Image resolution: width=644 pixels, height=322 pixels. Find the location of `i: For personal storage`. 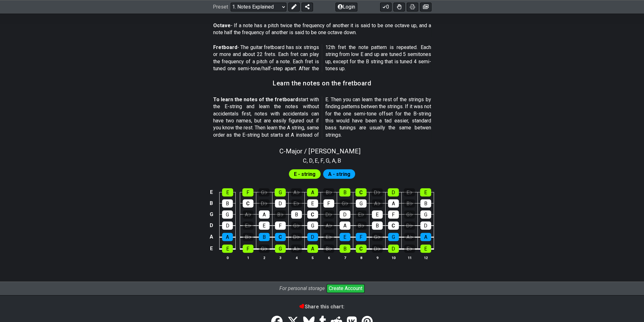

i: For personal storage is located at coordinates (302, 288).